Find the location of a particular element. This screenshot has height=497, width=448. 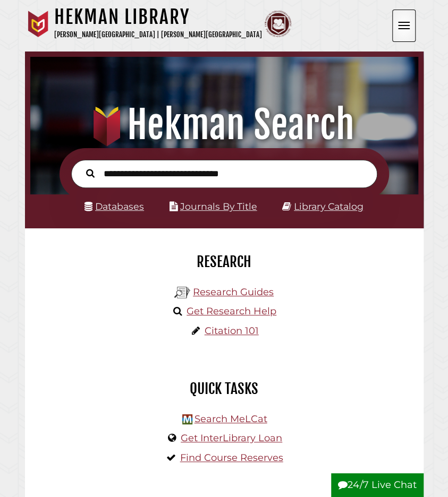

a: Journals By Title is located at coordinates (218, 206).